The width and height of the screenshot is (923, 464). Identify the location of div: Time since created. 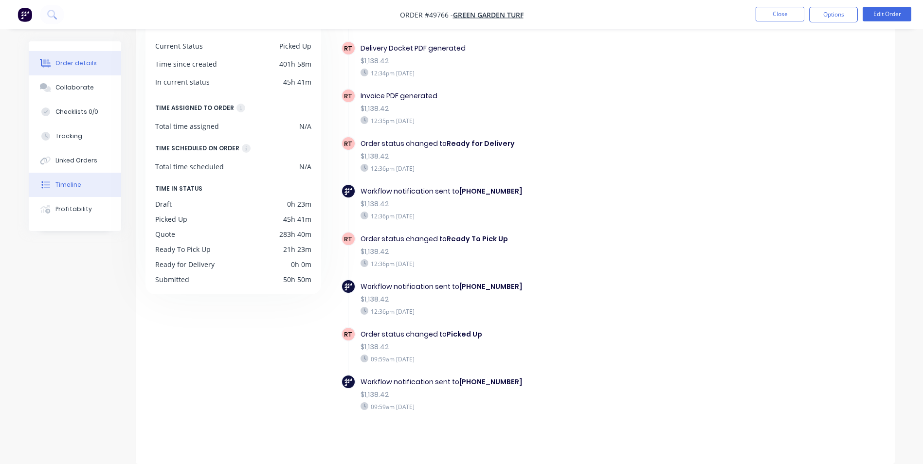
(186, 64).